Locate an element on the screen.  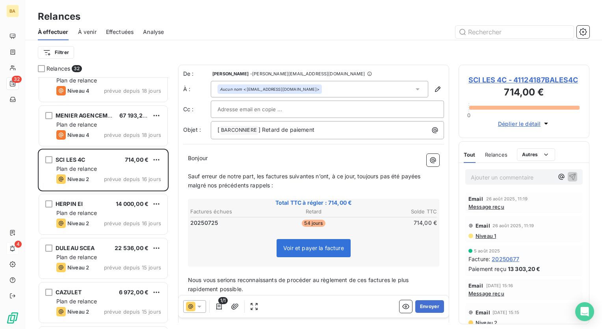
span: BARCONNIERE is located at coordinates (239, 130).